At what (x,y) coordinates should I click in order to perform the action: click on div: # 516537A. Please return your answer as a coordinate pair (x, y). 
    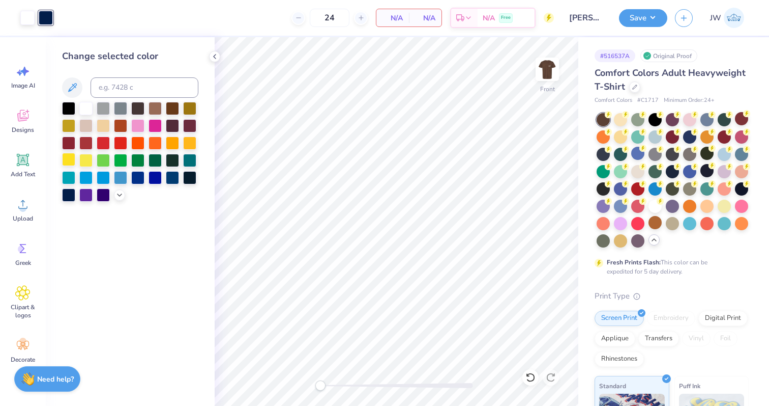
    Looking at the image, I should click on (615, 55).